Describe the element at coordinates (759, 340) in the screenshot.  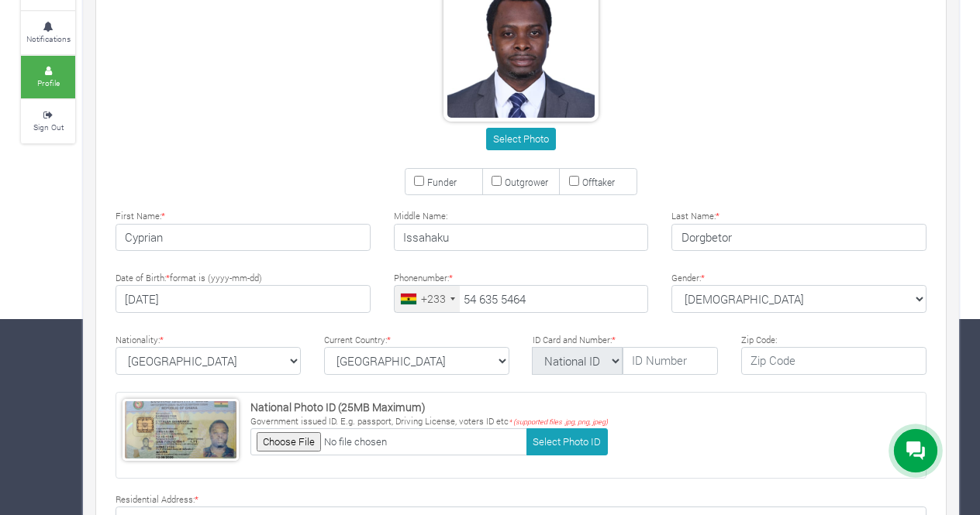
I see `label: Zip Code:` at that location.